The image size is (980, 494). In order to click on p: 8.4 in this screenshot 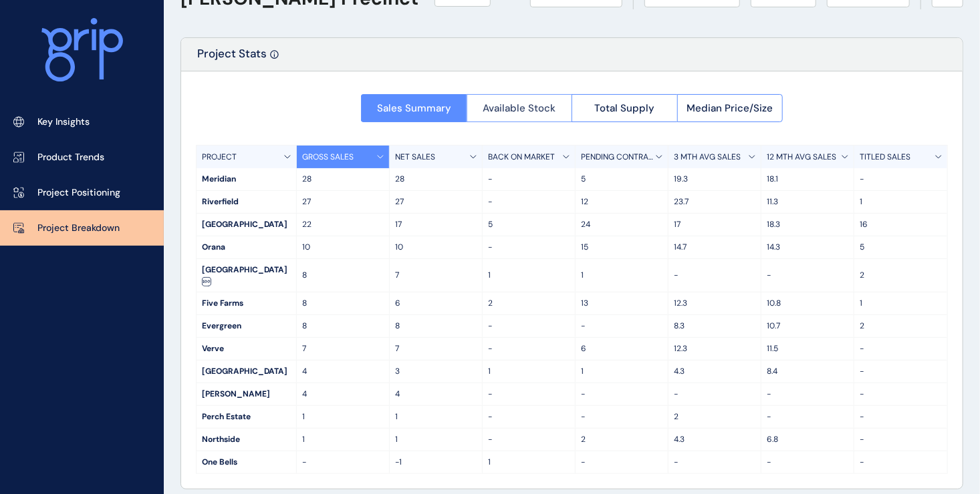, I will do `click(807, 371)`.